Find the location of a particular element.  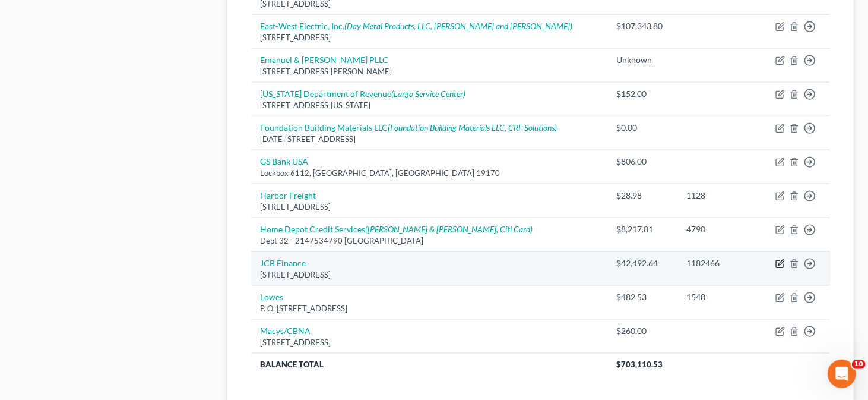

div: $107,343.80 is located at coordinates (642, 26).